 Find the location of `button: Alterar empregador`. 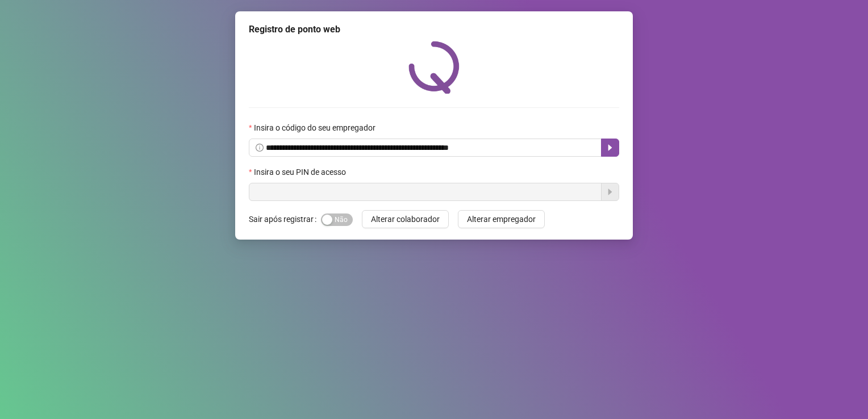

button: Alterar empregador is located at coordinates (501, 219).